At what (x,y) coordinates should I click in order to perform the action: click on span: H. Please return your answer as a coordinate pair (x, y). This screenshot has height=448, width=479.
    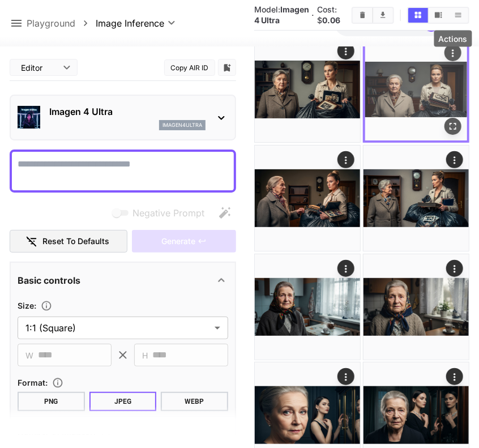
    Looking at the image, I should click on (145, 355).